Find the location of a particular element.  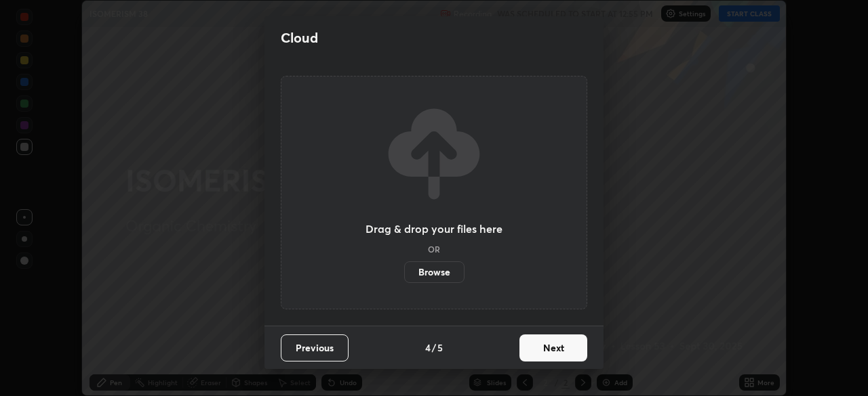

h2: Cloud is located at coordinates (299, 38).